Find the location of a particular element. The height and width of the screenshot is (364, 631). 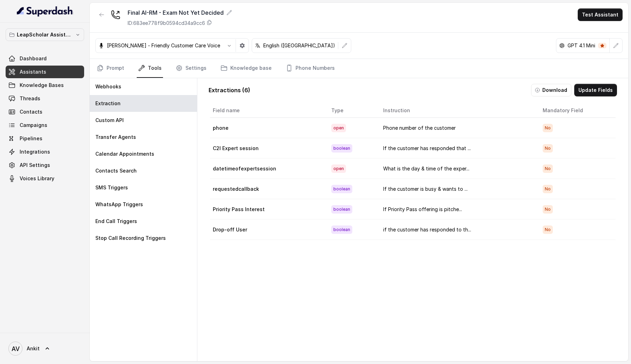

td: requestedcallback is located at coordinates (268, 189).